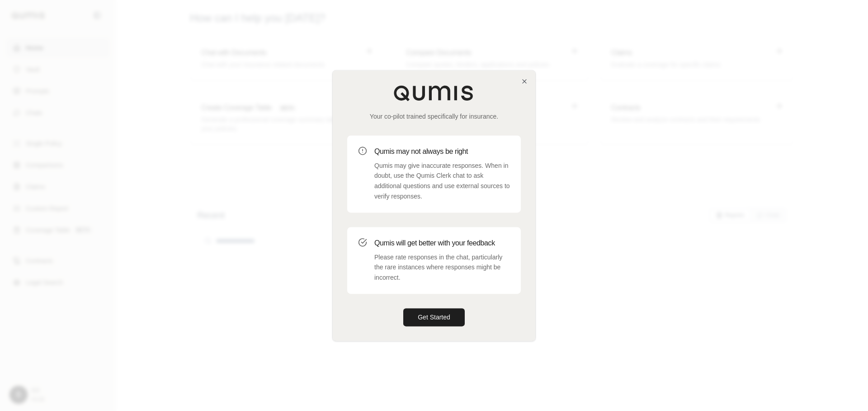 This screenshot has width=868, height=411. What do you see at coordinates (442, 151) in the screenshot?
I see `h3: Qumis may not always be right` at bounding box center [442, 151].